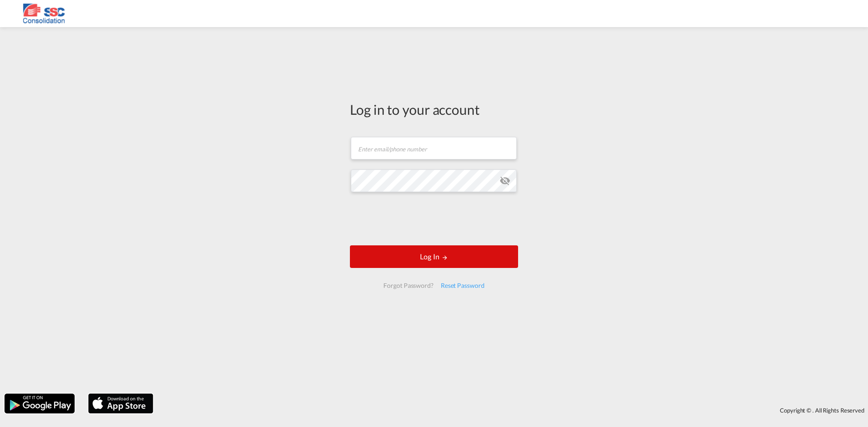  I want to click on div: Copyright © . All Rights Reserved, so click(513, 411).